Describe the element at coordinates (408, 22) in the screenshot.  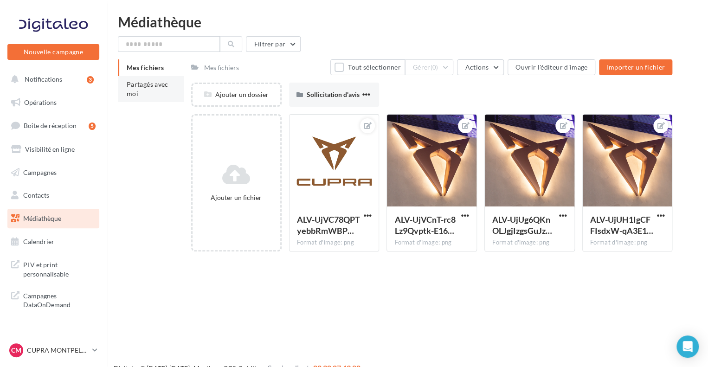
I see `div: Médiathèque` at that location.